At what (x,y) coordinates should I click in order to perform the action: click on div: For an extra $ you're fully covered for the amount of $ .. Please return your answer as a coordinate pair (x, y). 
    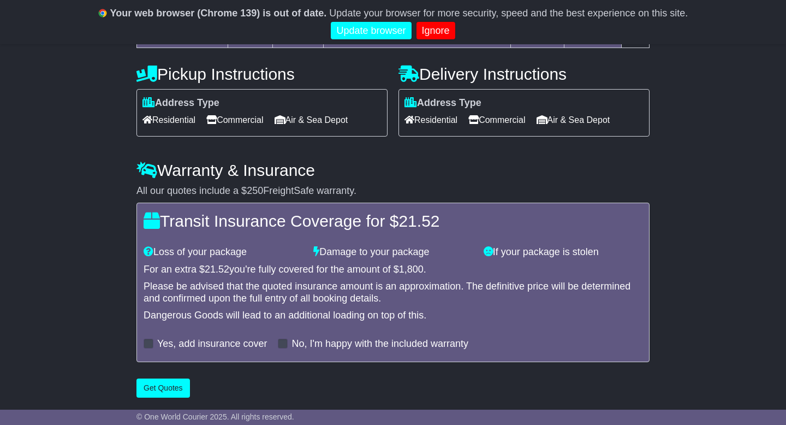
    Looking at the image, I should click on (393, 270).